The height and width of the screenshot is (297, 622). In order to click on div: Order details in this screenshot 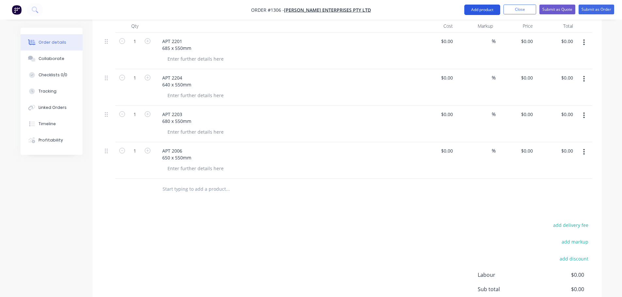, I will do `click(52, 42)`.